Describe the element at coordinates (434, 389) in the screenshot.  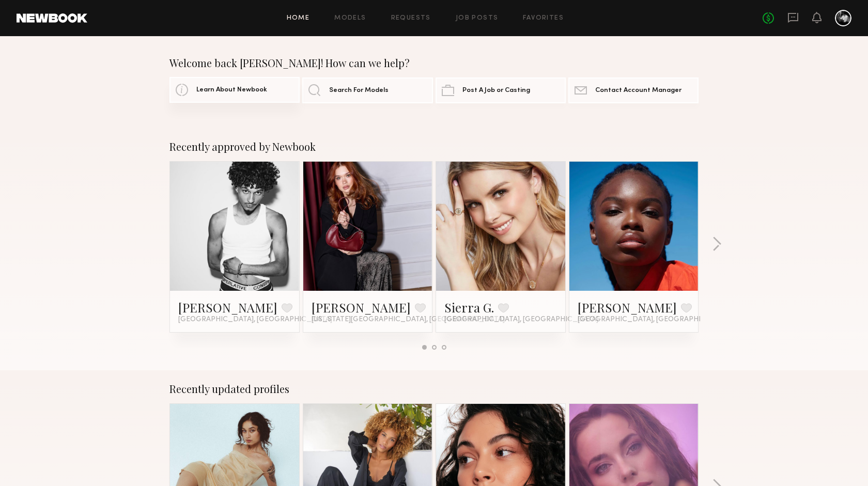
I see `div: Recently updated profiles` at that location.